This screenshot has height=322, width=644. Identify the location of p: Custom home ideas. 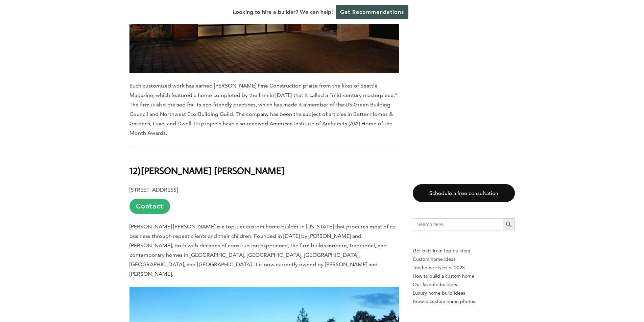
(464, 259).